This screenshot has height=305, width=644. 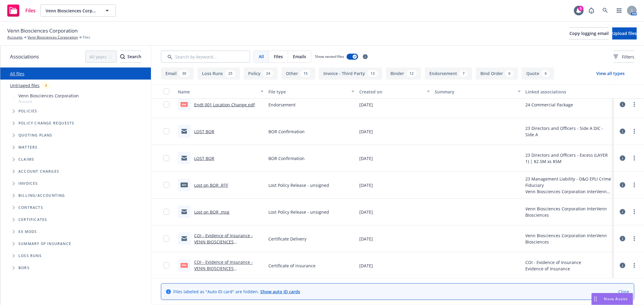 I want to click on button: Copy logging email, so click(x=589, y=33).